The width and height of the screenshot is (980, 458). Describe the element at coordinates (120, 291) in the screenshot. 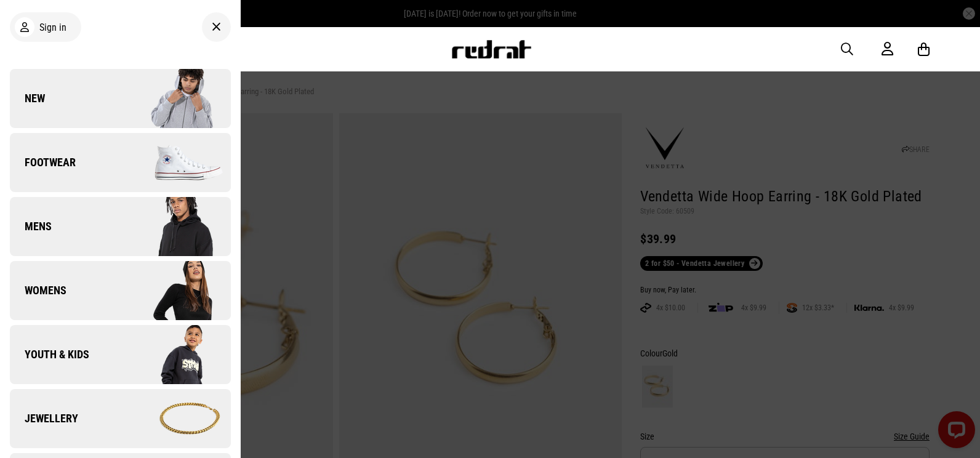

I see `a: Womens Company` at that location.